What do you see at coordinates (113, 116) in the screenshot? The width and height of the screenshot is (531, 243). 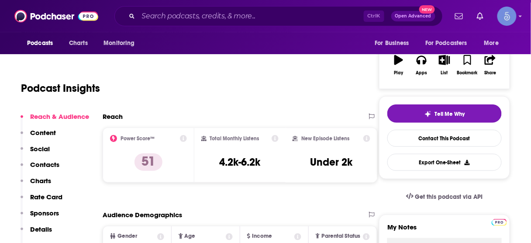 I see `h2: Reach` at bounding box center [113, 116].